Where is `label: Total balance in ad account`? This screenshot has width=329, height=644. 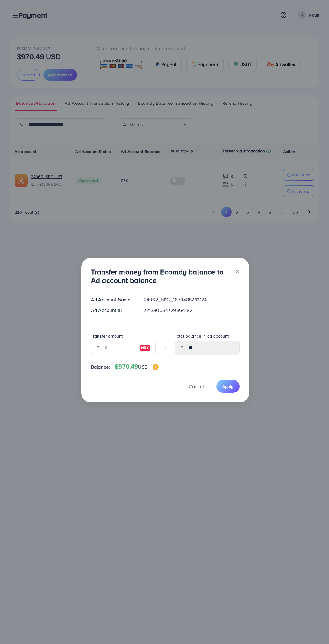
label: Total balance in ad account is located at coordinates (202, 336).